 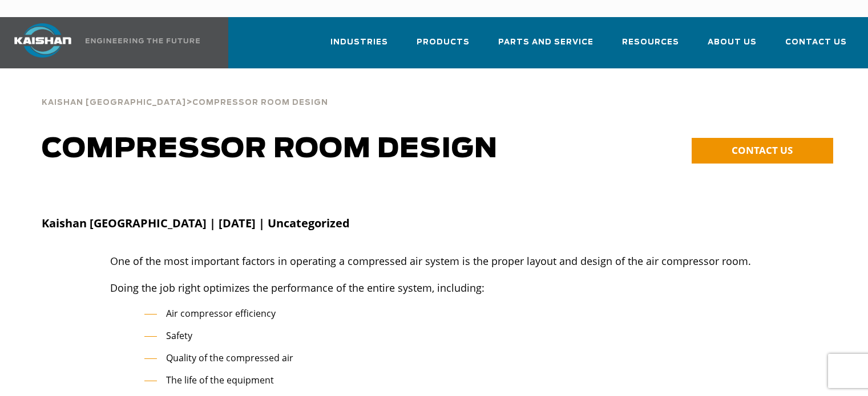 What do you see at coordinates (221, 314) in the screenshot?
I see `span: Air compressor efficiency` at bounding box center [221, 314].